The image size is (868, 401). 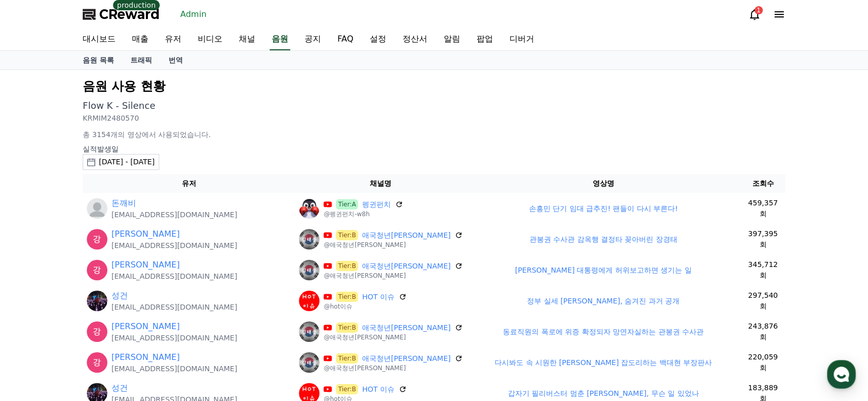 I want to click on a: 디버거, so click(x=522, y=39).